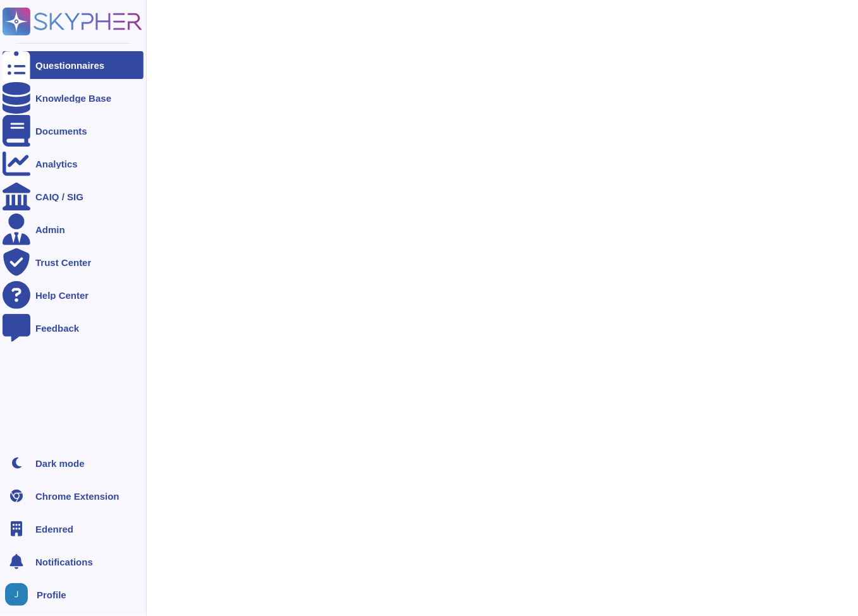 The image size is (858, 616). I want to click on div: CAIQ / SIG, so click(59, 197).